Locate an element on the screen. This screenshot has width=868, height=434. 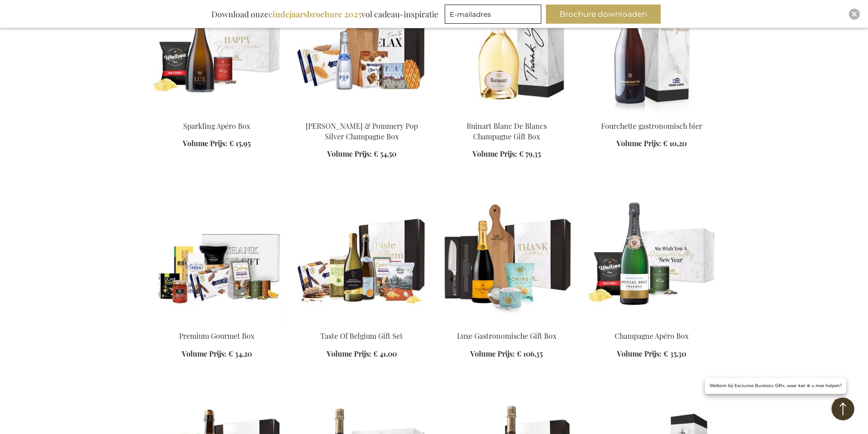
img: Champagne Apéro Box is located at coordinates (652, 259).